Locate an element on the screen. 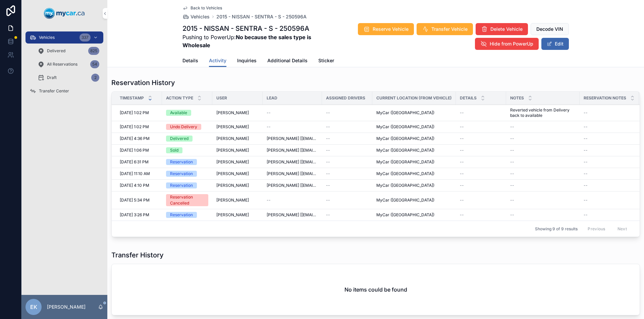 The height and width of the screenshot is (319, 644). a: Details is located at coordinates (190, 61).